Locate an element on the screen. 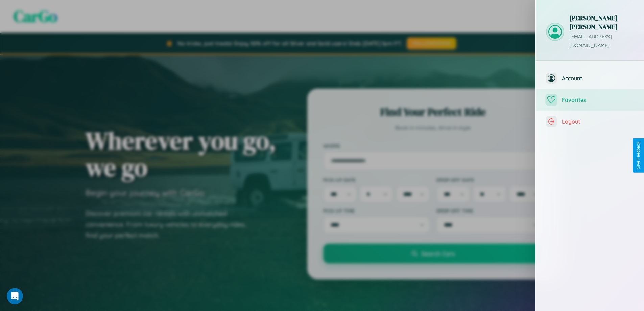 Image resolution: width=644 pixels, height=311 pixels. span: Favorites is located at coordinates (598, 100).